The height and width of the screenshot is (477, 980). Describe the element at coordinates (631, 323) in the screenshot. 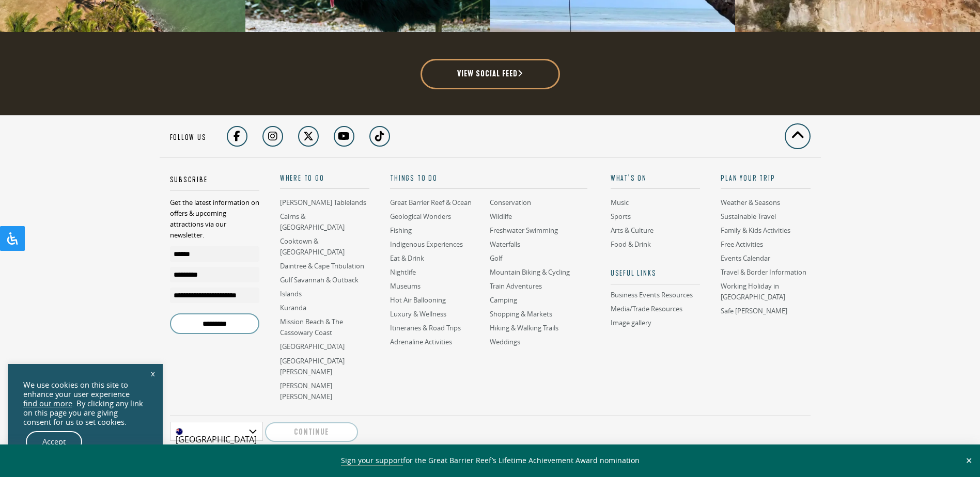

I see `a: Image gallery` at that location.